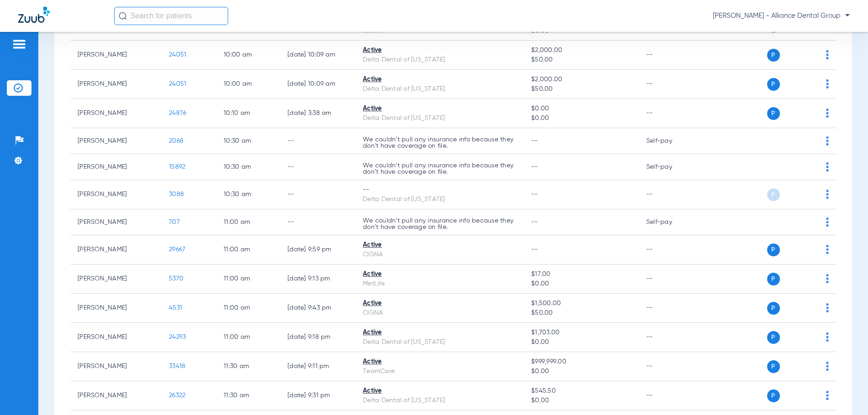 This screenshot has width=868, height=415. I want to click on p: We couldn’t pull any insurance info because they don’t have coverage on file., so click(439, 169).